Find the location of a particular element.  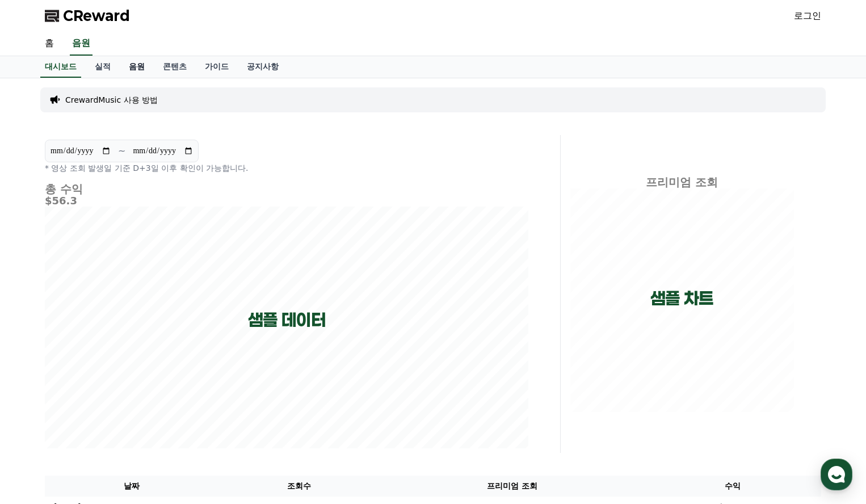

th: 조회수 is located at coordinates (299, 486).